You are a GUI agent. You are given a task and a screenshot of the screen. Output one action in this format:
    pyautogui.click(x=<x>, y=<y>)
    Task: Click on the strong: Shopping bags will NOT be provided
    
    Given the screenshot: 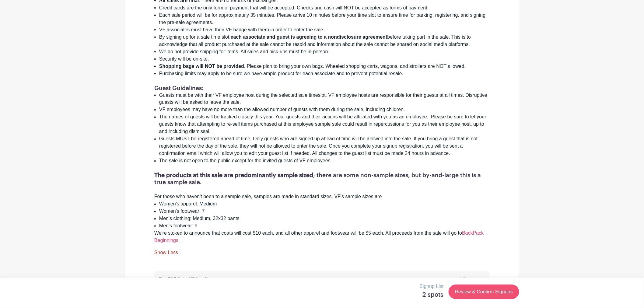 What is the action you would take?
    pyautogui.click(x=201, y=66)
    